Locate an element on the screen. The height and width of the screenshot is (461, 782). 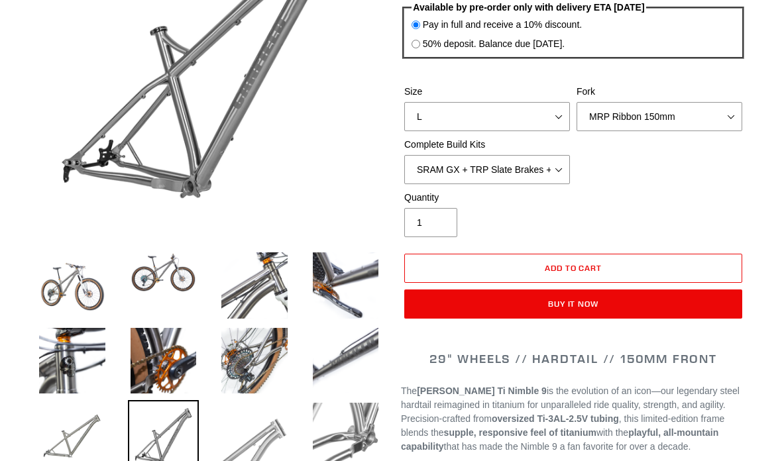
label: Quantity is located at coordinates (487, 198).